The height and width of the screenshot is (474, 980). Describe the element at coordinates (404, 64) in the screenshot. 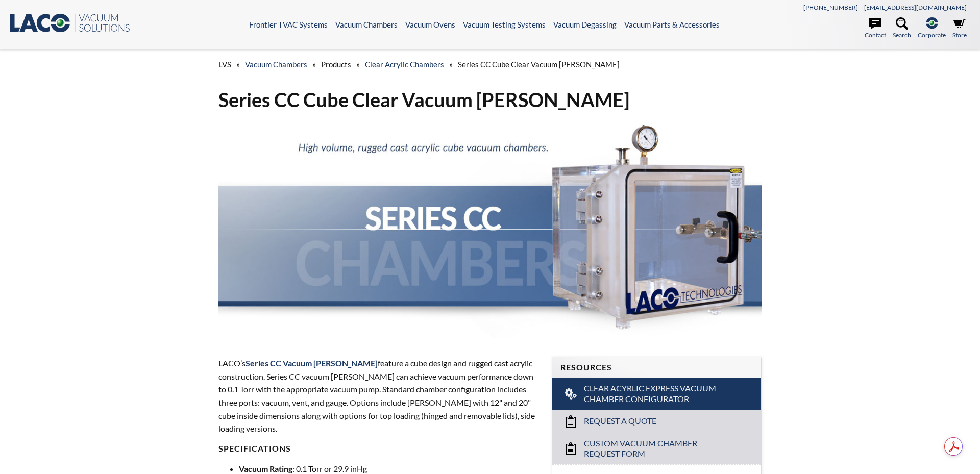

I see `a: Clear Acrylic Chambers` at that location.